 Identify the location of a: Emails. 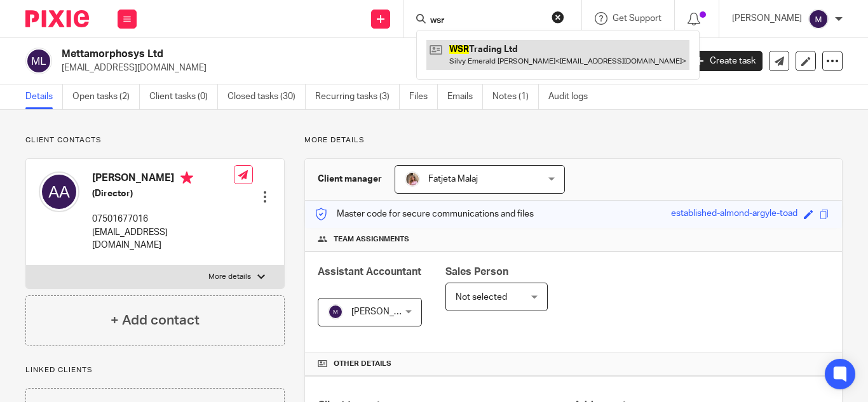
(465, 96).